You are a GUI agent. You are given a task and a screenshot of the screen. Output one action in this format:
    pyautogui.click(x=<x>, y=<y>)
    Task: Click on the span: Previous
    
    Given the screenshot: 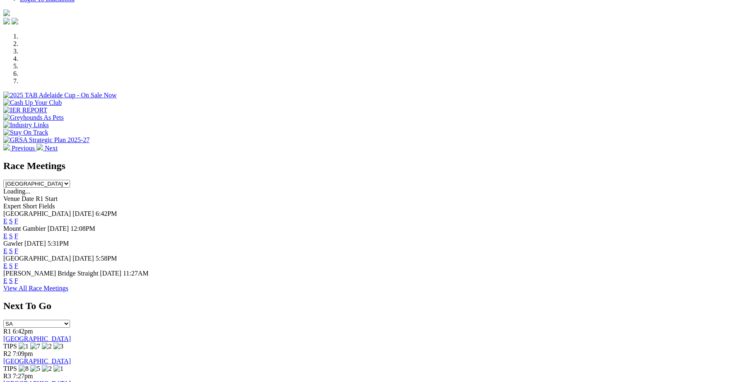 What is the action you would take?
    pyautogui.click(x=23, y=148)
    